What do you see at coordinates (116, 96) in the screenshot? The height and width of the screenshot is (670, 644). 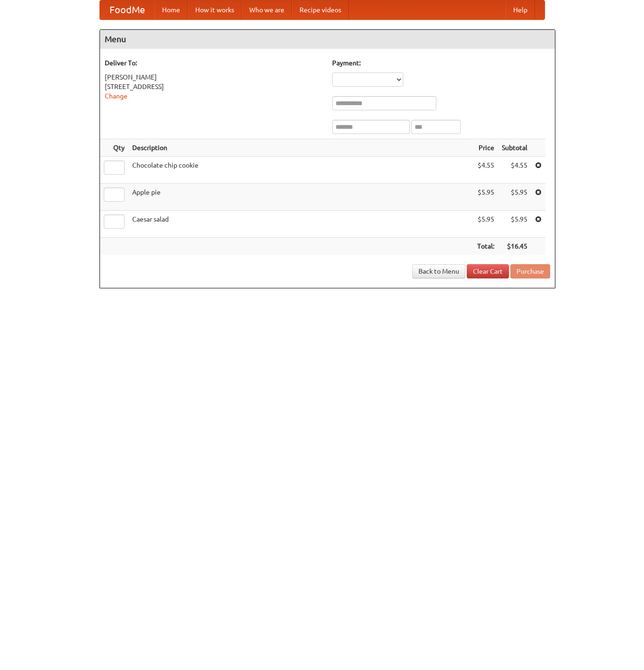 I see `a: Change` at bounding box center [116, 96].